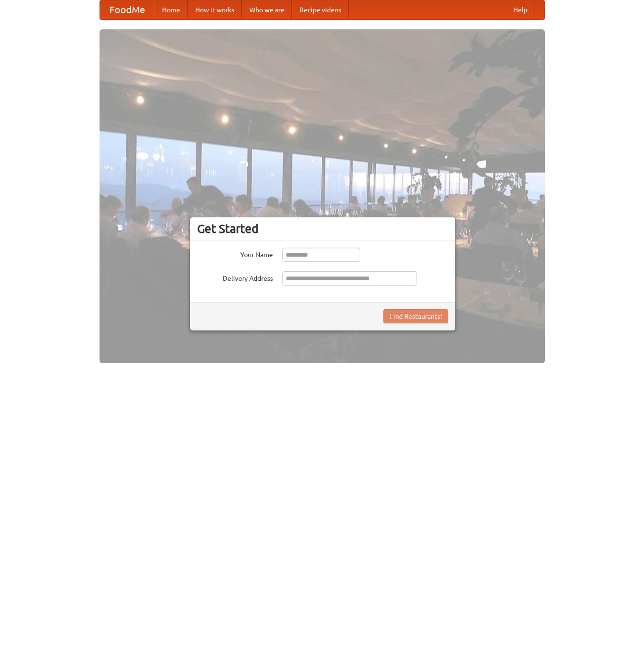 This screenshot has width=644, height=670. What do you see at coordinates (171, 10) in the screenshot?
I see `a: Home` at bounding box center [171, 10].